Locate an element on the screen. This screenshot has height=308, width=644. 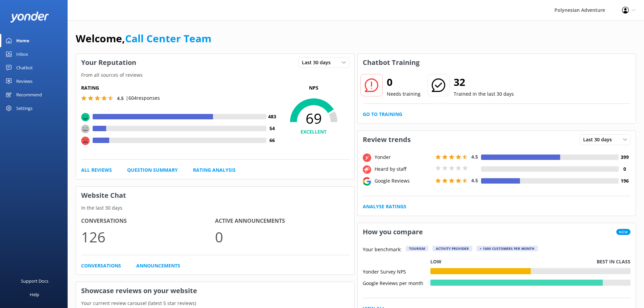
div: Heard by staff is located at coordinates (403, 169).